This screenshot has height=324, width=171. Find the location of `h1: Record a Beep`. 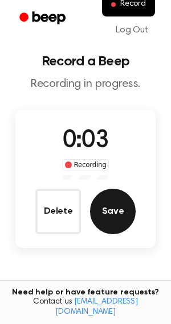

h1: Record a Beep is located at coordinates (85, 61).